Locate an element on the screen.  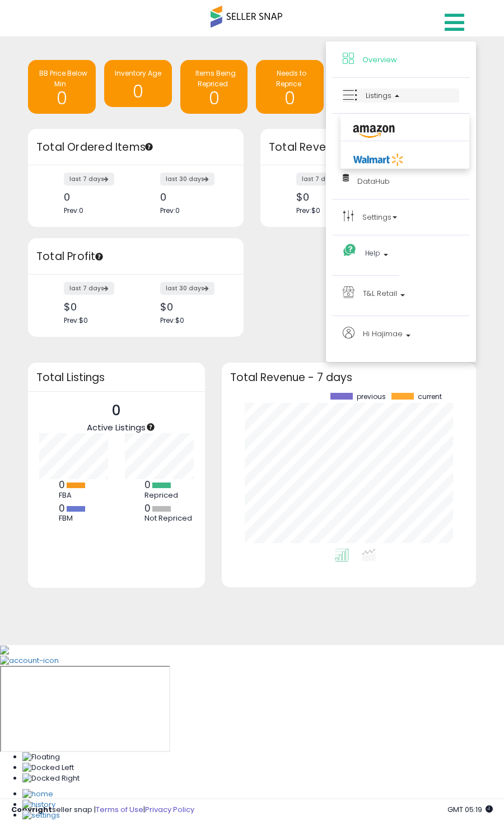
img: Docked Left is located at coordinates (48, 768).